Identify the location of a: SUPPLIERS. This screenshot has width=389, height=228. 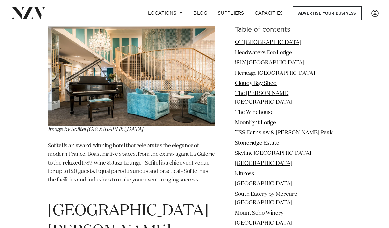
(231, 13).